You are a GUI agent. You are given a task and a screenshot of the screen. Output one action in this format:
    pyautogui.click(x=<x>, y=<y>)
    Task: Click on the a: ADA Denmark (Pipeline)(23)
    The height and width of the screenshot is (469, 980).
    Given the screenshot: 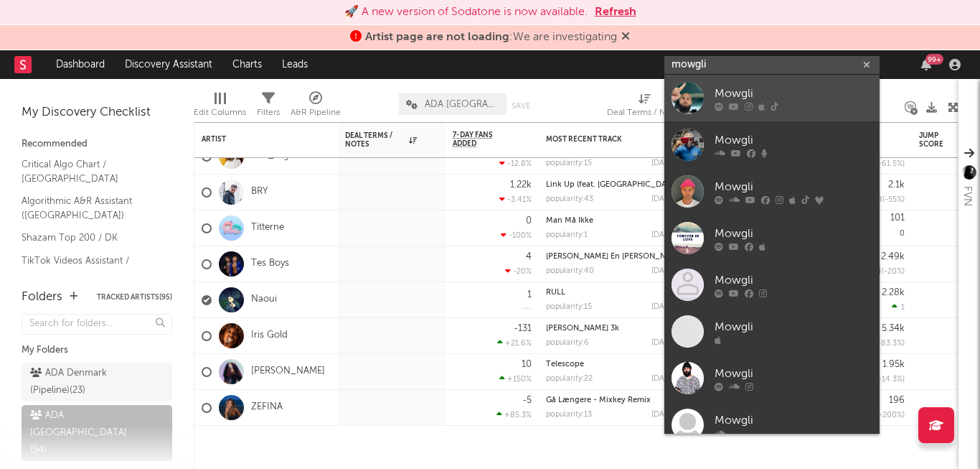 What is the action you would take?
    pyautogui.click(x=97, y=382)
    